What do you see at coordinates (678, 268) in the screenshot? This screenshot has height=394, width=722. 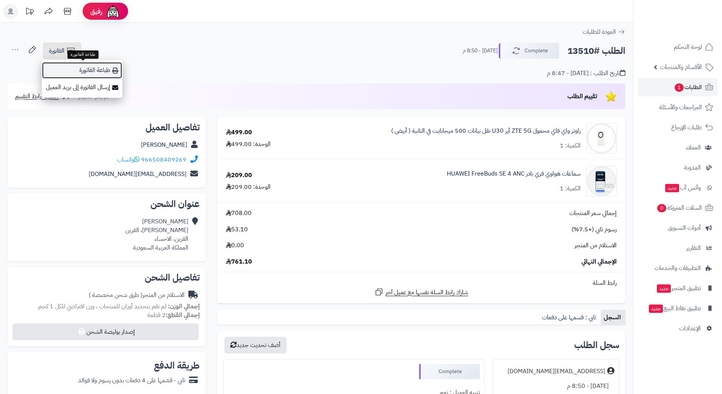 I see `a: التطبيقات والخدمات` at bounding box center [678, 268].